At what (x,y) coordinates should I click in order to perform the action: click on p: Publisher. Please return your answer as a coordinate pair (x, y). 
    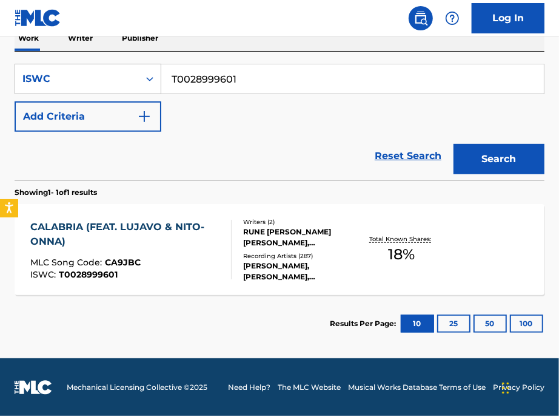
    Looking at the image, I should click on (140, 38).